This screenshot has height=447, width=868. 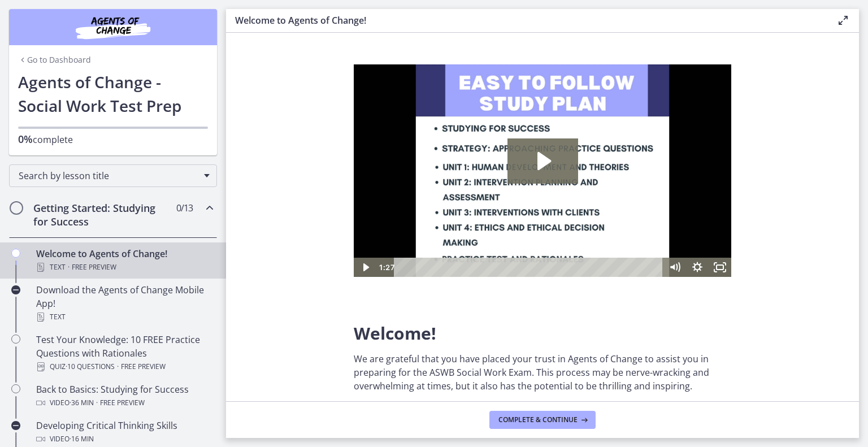 I want to click on span: 0 / 13, so click(x=185, y=208).